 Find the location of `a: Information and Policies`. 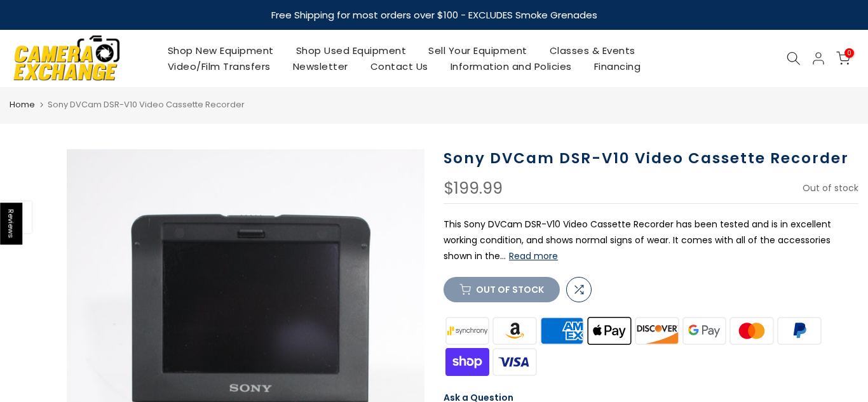

a: Information and Policies is located at coordinates (511, 66).